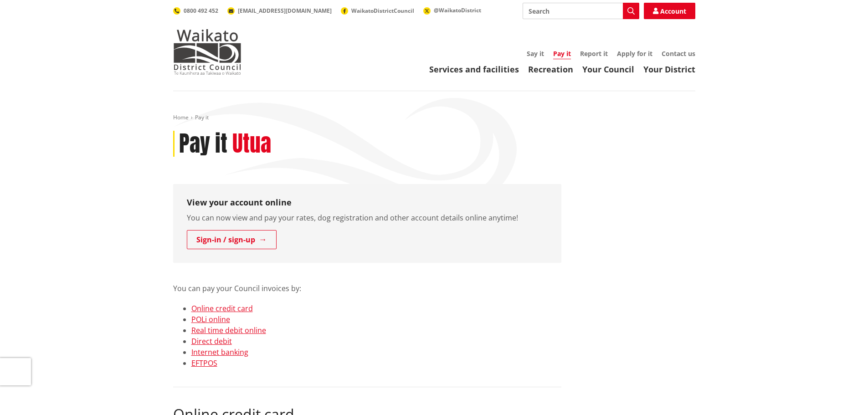  I want to click on span: WaikatoDistrictCouncil, so click(383, 10).